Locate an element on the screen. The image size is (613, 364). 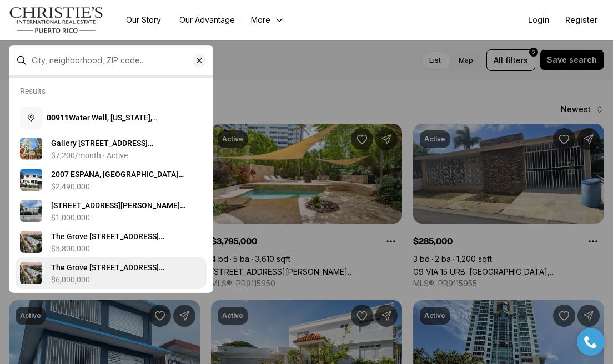
p: $5,800,000 is located at coordinates (71, 248).